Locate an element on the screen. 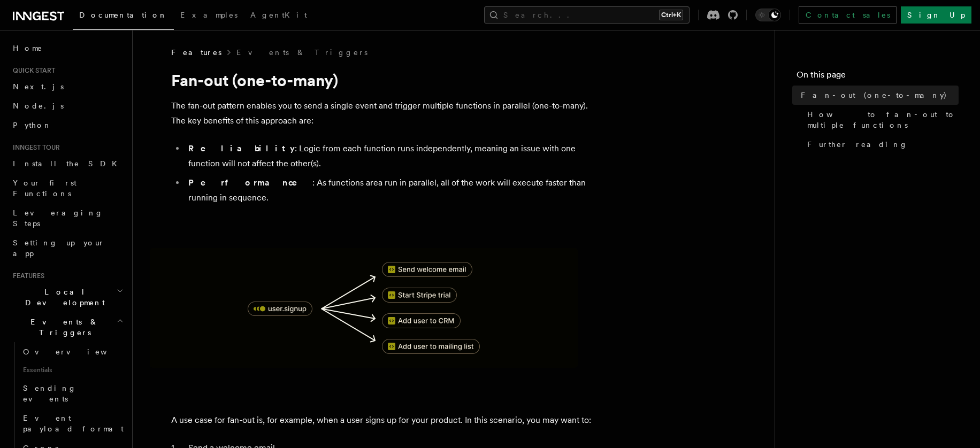 This screenshot has height=448, width=980. button: Events & Triggers is located at coordinates (67, 328).